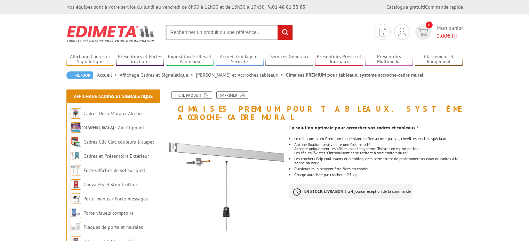 The height and width of the screenshot is (241, 529). What do you see at coordinates (80, 75) in the screenshot?
I see `a: Retour` at bounding box center [80, 75].